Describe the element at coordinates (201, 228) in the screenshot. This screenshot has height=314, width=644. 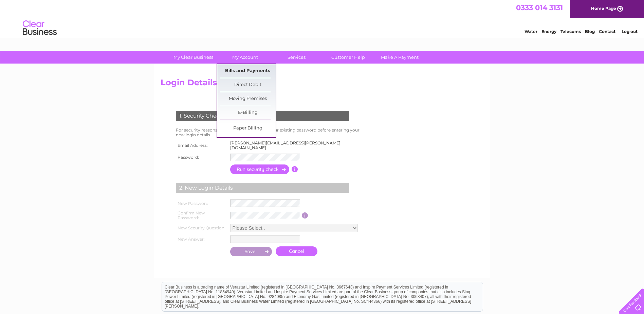
I see `th: New Security Question` at that location.